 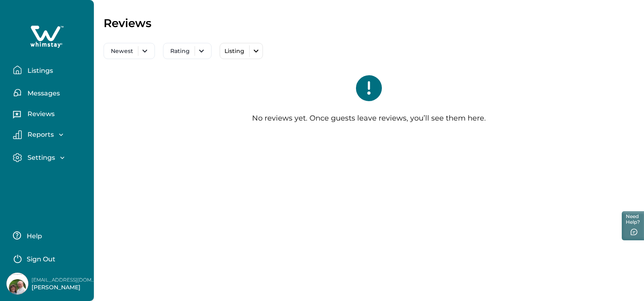 I want to click on p: Listings, so click(x=39, y=71).